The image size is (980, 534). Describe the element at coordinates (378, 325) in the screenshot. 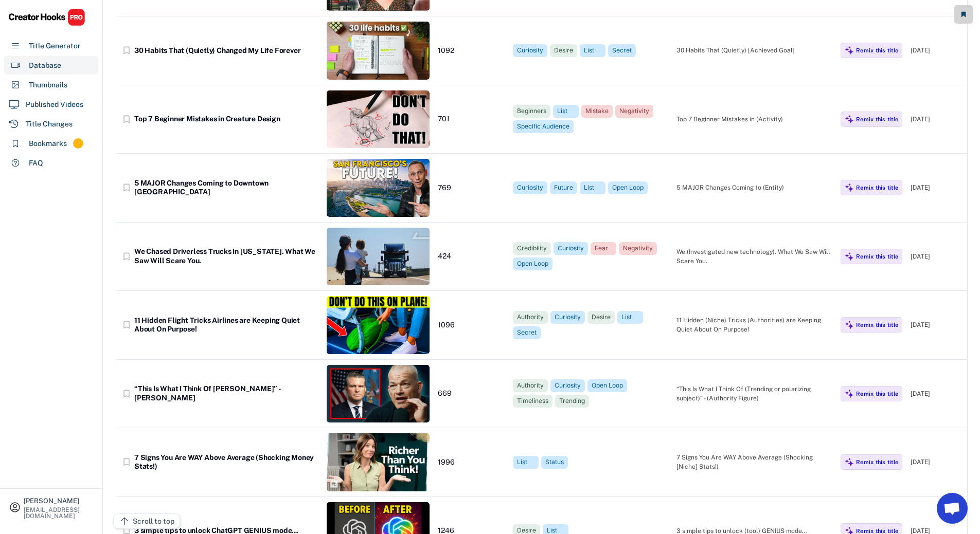

I see `img: thumbnail%20%2852%29.jpg` at that location.